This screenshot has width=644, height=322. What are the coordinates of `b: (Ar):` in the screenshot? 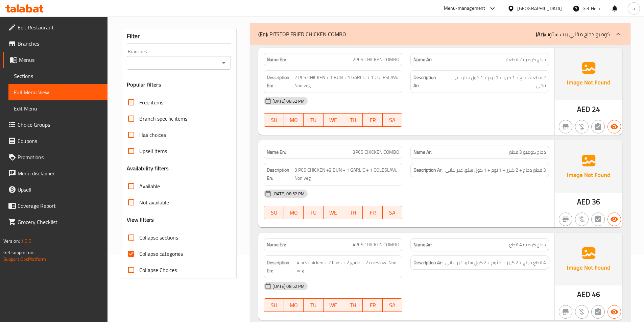 It's located at (540, 34).